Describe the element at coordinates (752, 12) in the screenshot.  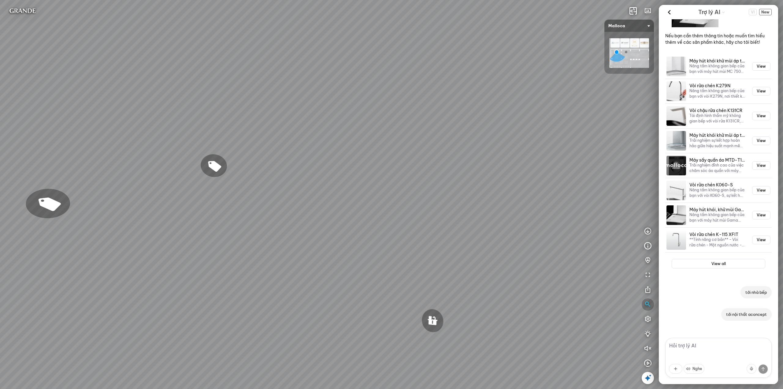
I see `span: VI` at that location.